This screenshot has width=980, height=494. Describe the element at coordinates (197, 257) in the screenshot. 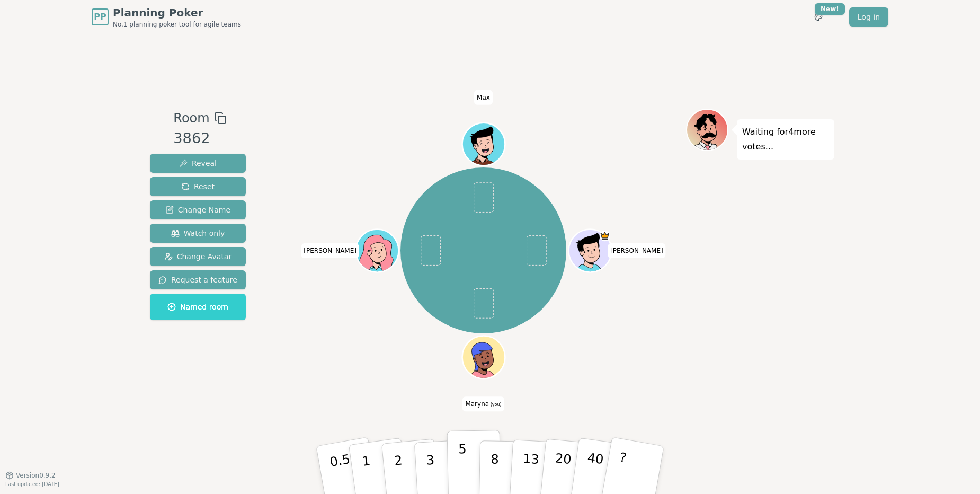

I see `button: Change Avatar` at that location.